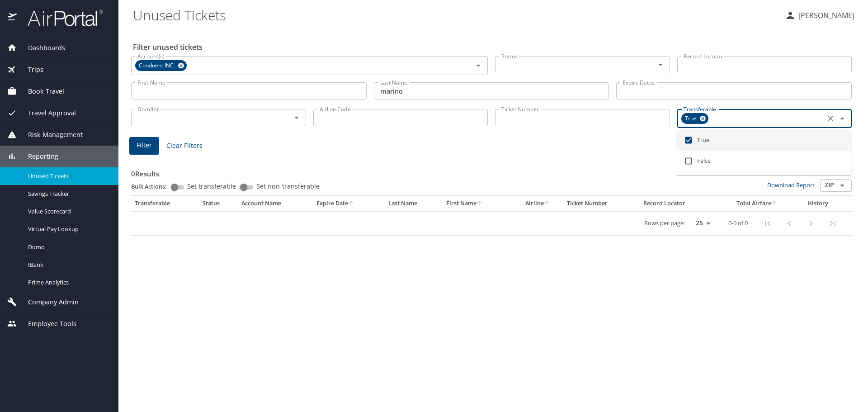 The image size is (868, 412). What do you see at coordinates (692, 118) in the screenshot?
I see `span: True` at bounding box center [692, 118].